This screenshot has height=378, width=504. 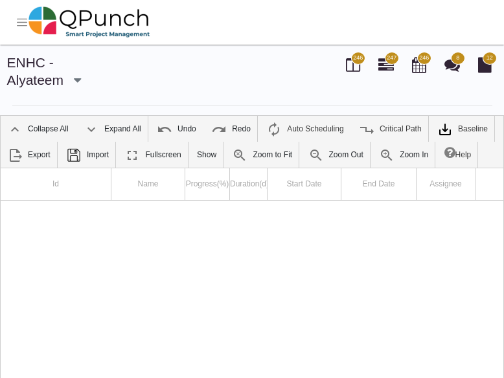 I want to click on img: ic_zoom_in.48fceee.png, so click(x=387, y=155).